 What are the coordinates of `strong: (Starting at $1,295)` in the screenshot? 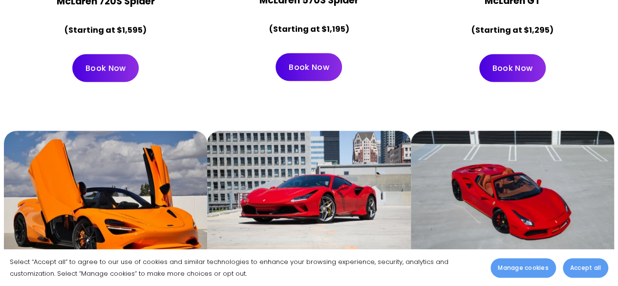 It's located at (513, 30).